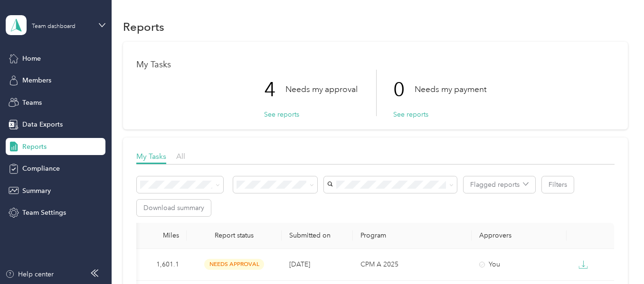 The width and height of the screenshot is (644, 284). I want to click on h1: My Tasks, so click(375, 64).